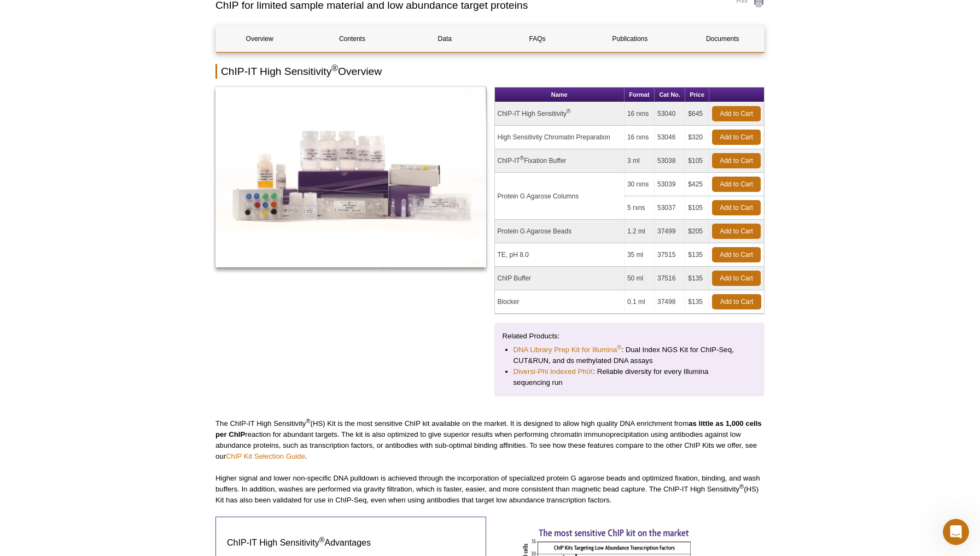 This screenshot has width=980, height=556. Describe the element at coordinates (639, 278) in the screenshot. I see `td: 50 ml` at that location.